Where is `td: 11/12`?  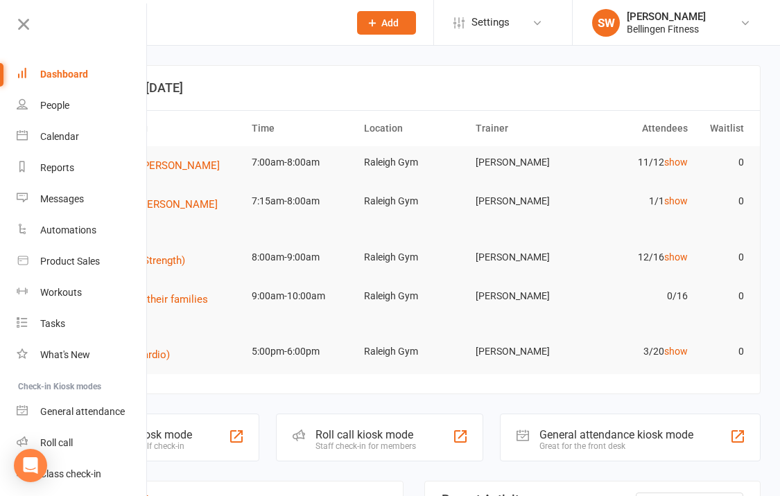 td: 11/12 is located at coordinates (638, 162).